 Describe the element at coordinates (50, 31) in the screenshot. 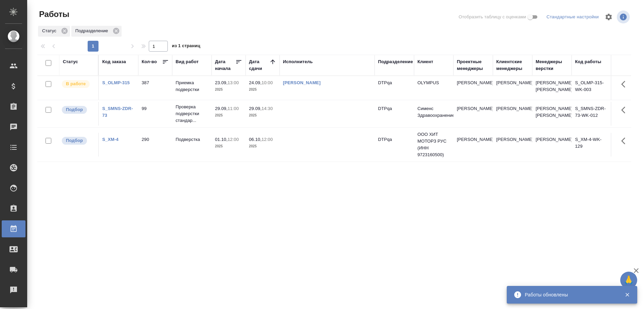

I see `p: Статус` at that location.